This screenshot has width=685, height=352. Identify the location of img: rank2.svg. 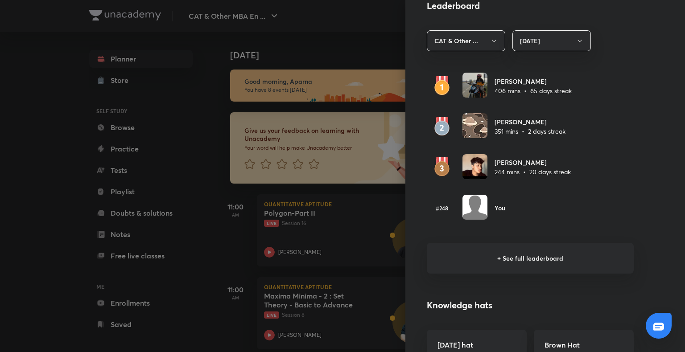
(442, 127).